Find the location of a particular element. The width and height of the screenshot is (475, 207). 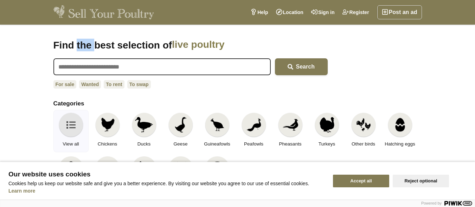

a: Learn more is located at coordinates (22, 191).